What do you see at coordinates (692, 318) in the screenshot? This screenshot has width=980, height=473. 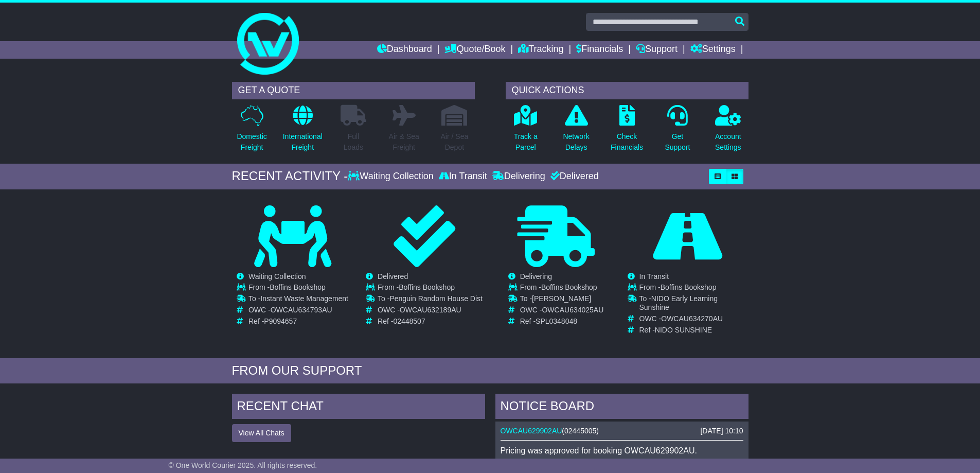 I see `span: OWCAU634270AU` at bounding box center [692, 318].